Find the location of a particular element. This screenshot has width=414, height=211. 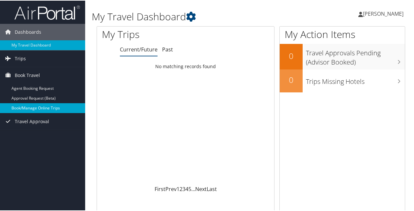

h1: My Trips is located at coordinates (149, 34).